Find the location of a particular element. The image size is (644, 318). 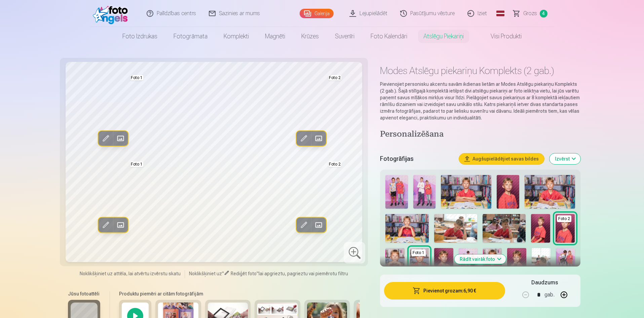

h5: Daudzums is located at coordinates (544, 283).